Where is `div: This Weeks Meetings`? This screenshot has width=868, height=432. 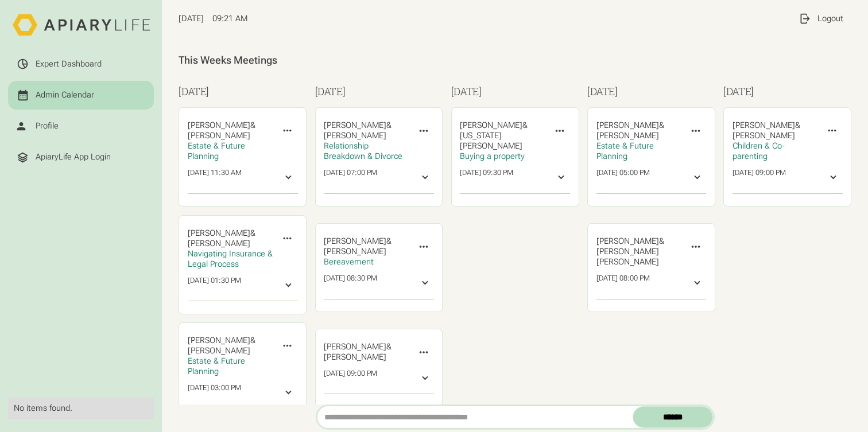 div: This Weeks Meetings is located at coordinates (515, 60).